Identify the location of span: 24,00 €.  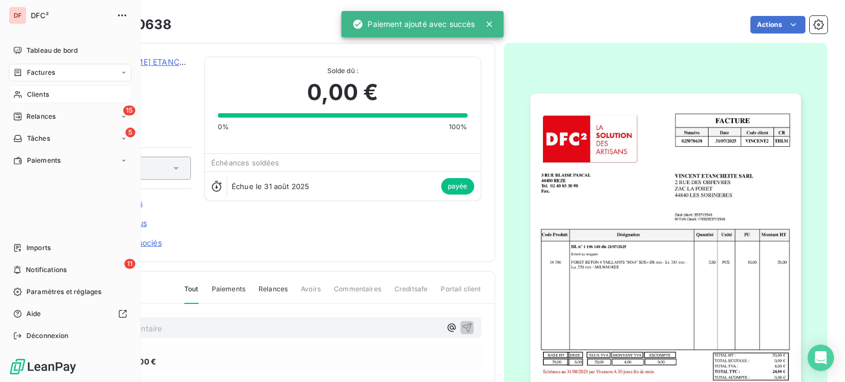
(141, 361).